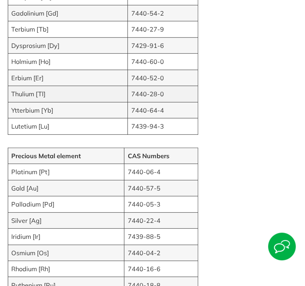  What do you see at coordinates (161, 220) in the screenshot?
I see `td: 7440-22-4` at bounding box center [161, 220].